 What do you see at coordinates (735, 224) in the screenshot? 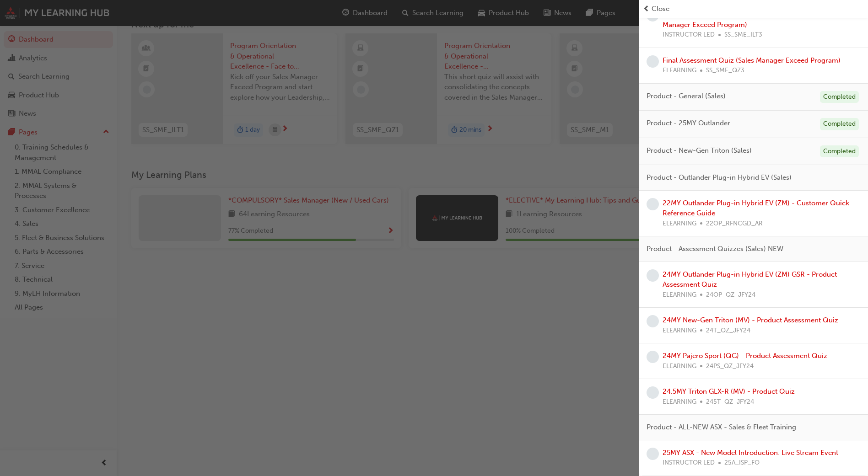
I see `span: 22OP_RFNCGD_AR` at bounding box center [735, 224].